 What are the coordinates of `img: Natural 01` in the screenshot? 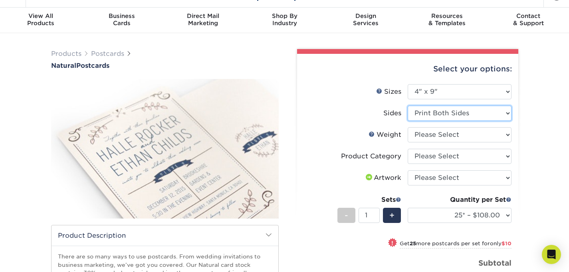 It's located at (165, 149).